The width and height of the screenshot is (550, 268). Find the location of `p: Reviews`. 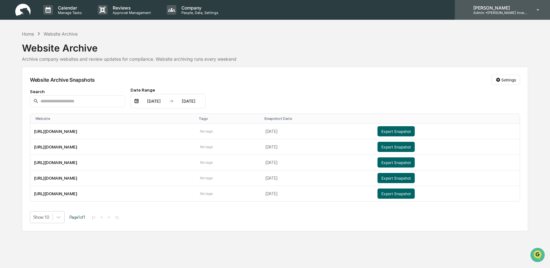

p: Reviews is located at coordinates (131, 8).